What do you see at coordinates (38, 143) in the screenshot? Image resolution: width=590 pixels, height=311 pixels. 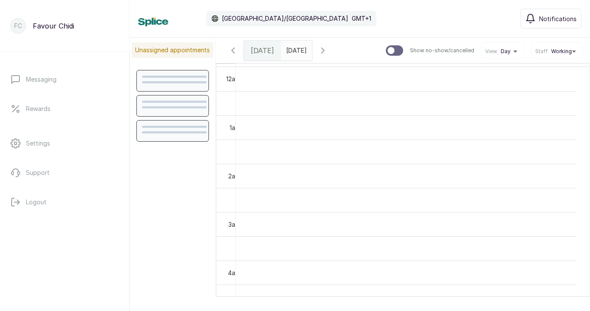 I see `p: Settings` at bounding box center [38, 143].